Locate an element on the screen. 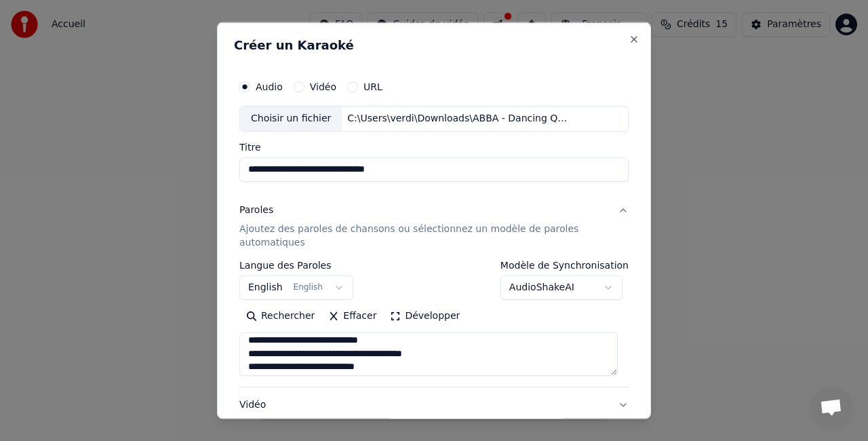 Image resolution: width=868 pixels, height=441 pixels. label: Langue des Paroles is located at coordinates (296, 265).